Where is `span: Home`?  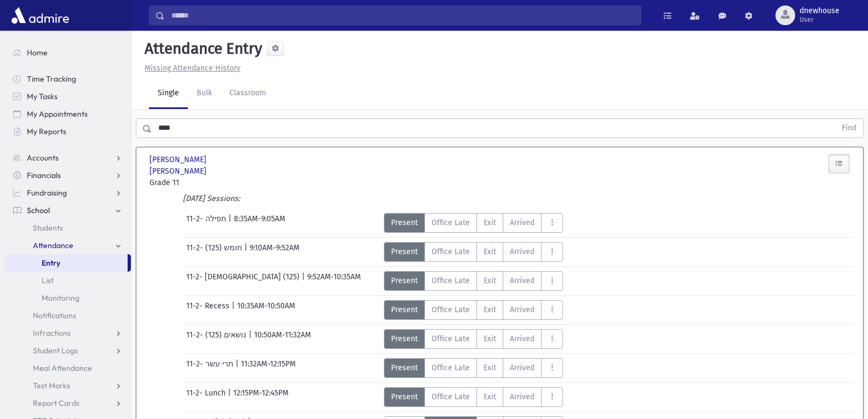 span: Home is located at coordinates (37, 53).